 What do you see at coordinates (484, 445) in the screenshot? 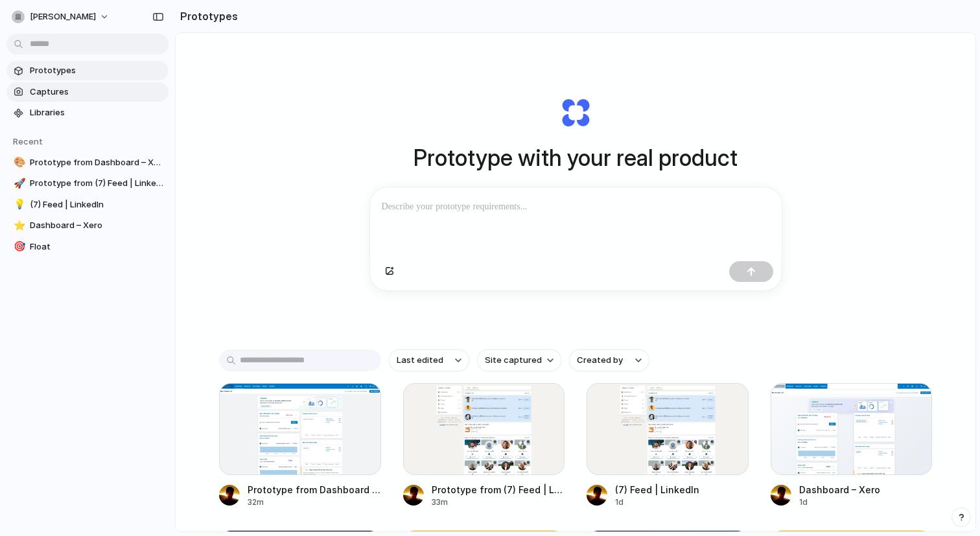
I see `a: Prototype from (7) Feed | LinkedInPrototype from (7) Feed | LinkedIn33m` at bounding box center [484, 445].